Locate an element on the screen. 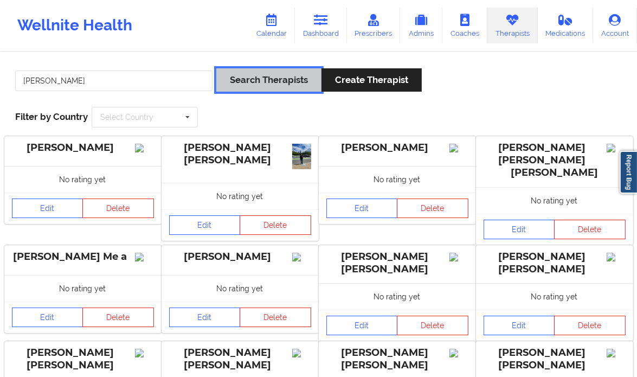 Image resolution: width=637 pixels, height=377 pixels. a: Admins is located at coordinates (421, 25).